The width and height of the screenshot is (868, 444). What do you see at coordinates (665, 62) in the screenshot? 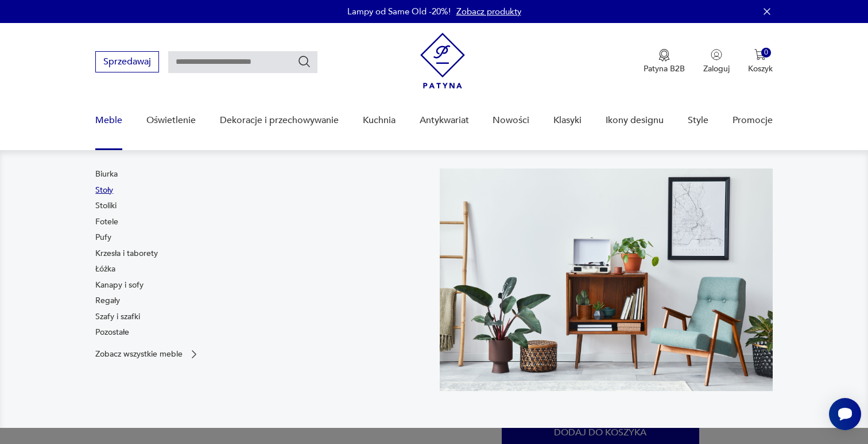
I see `button: Patyna B2B` at bounding box center [665, 62].